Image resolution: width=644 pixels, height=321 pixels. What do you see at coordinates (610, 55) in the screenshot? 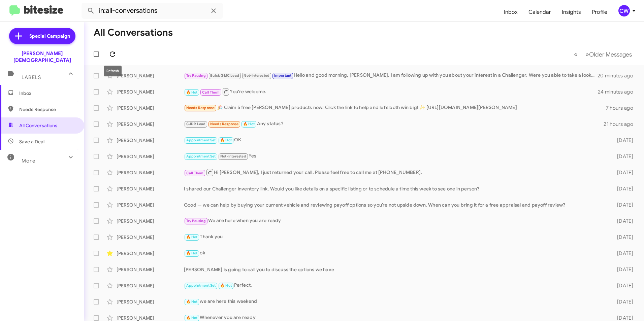
I see `span: Older Messages` at bounding box center [610, 55].